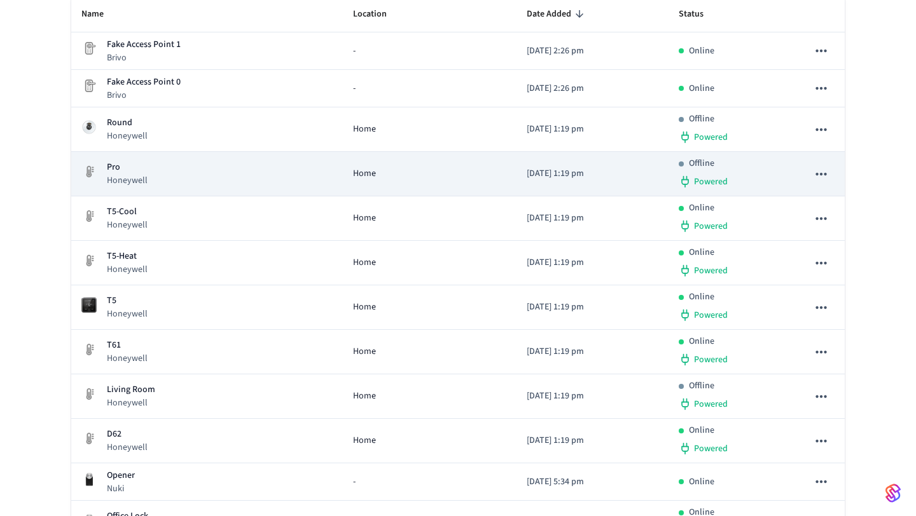  What do you see at coordinates (144, 45) in the screenshot?
I see `p: Fake Access Point 1` at bounding box center [144, 45].